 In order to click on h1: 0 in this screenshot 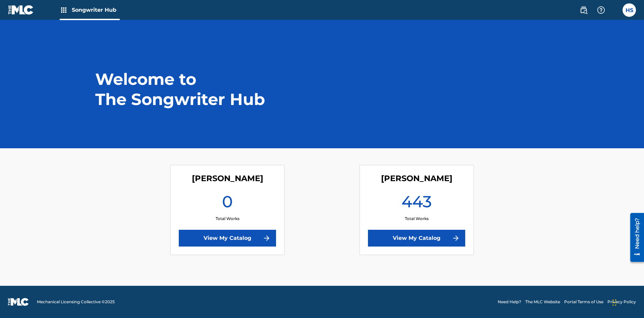, I will do `click(228, 204)`.